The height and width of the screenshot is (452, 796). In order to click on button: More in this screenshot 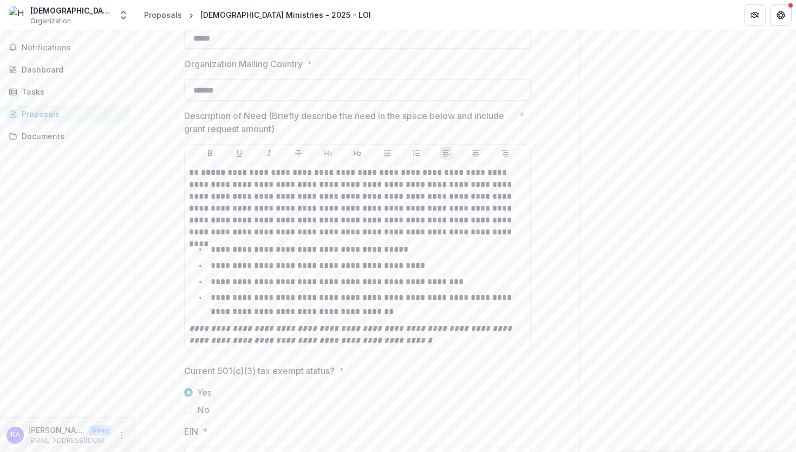, I will do `click(122, 435)`.